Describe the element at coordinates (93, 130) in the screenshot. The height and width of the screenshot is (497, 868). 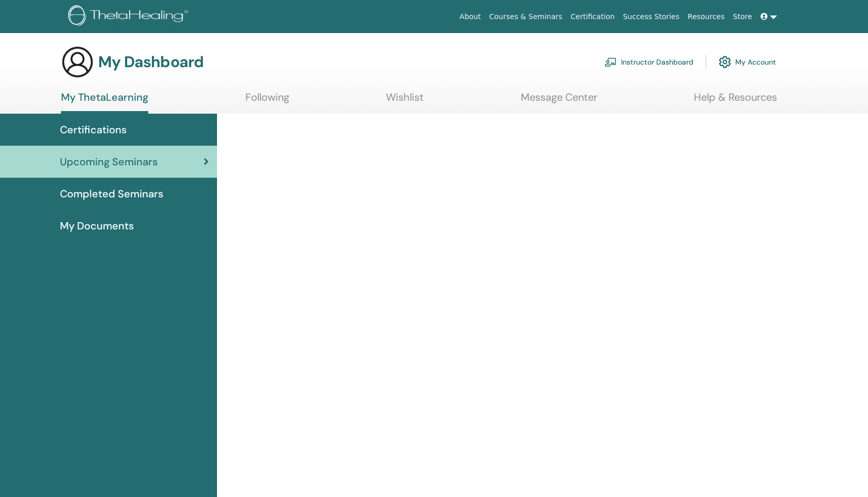
I see `span: Certifications` at that location.